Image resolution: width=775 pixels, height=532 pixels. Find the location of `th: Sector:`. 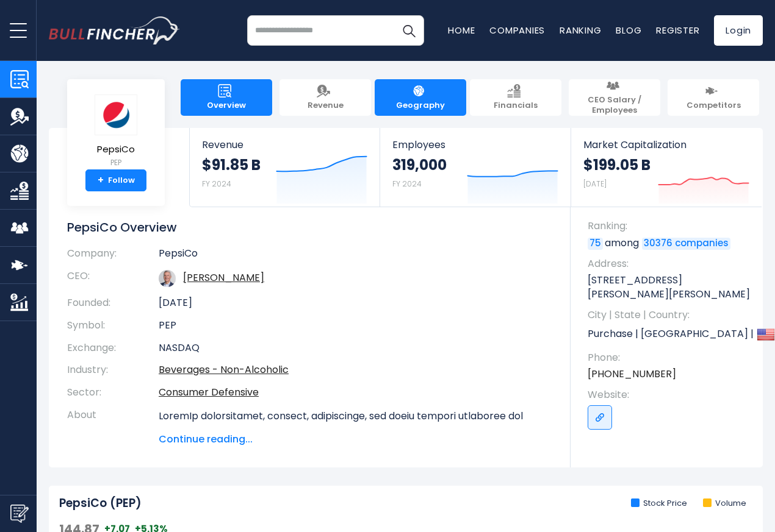

th: Sector: is located at coordinates (113, 392).